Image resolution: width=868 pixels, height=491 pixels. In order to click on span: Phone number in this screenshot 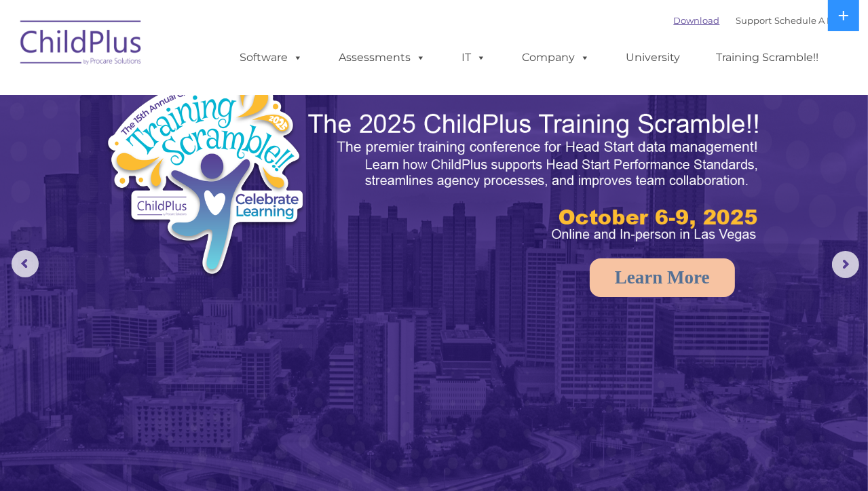, I will do `click(217, 150)`.